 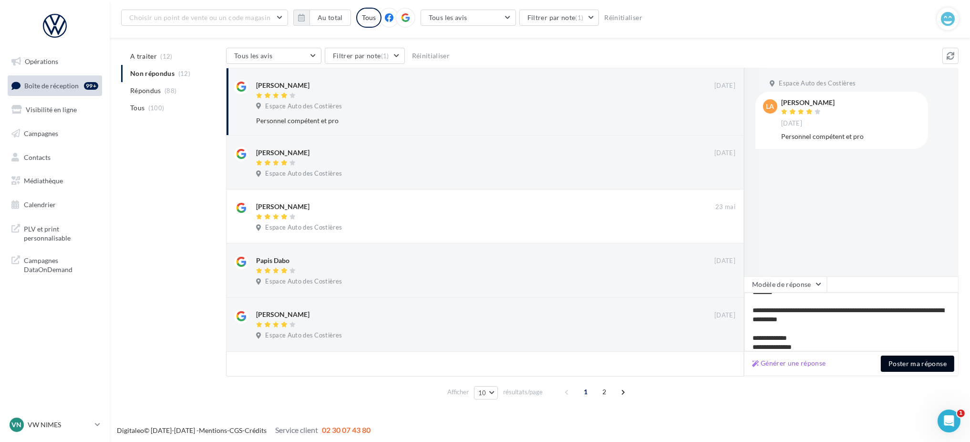 What do you see at coordinates (61, 232) in the screenshot?
I see `span: PLV et print personnalisable` at bounding box center [61, 232].